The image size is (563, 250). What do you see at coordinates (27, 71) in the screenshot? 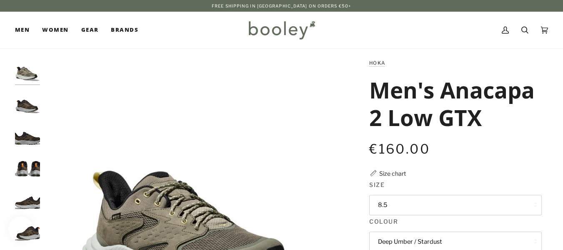
I see `img: Hoka Men's Anacapa 2 Low GTX Olive Haze / Mercury - Booley Galway` at bounding box center [27, 71].